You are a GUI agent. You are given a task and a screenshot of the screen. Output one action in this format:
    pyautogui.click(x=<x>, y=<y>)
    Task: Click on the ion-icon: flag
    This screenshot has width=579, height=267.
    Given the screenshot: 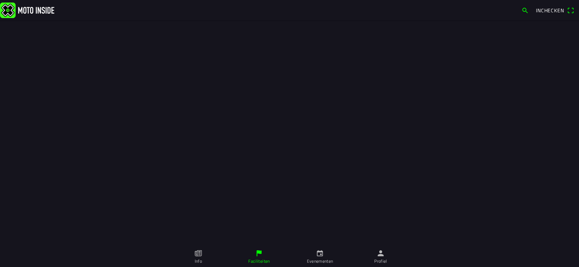 What is the action you would take?
    pyautogui.click(x=259, y=254)
    